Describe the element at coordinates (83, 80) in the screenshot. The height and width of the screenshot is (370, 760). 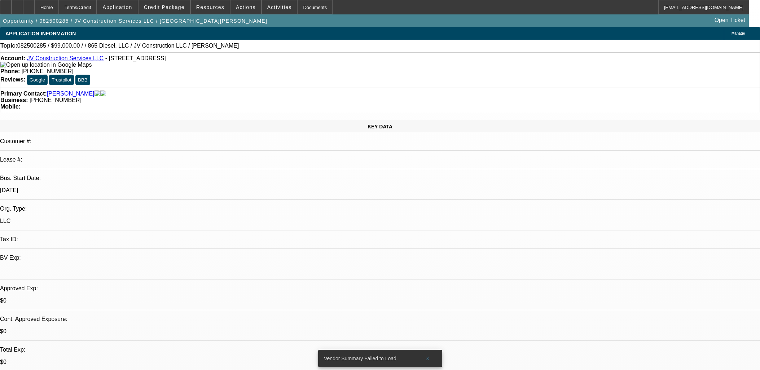
I see `button: BBB` at that location.